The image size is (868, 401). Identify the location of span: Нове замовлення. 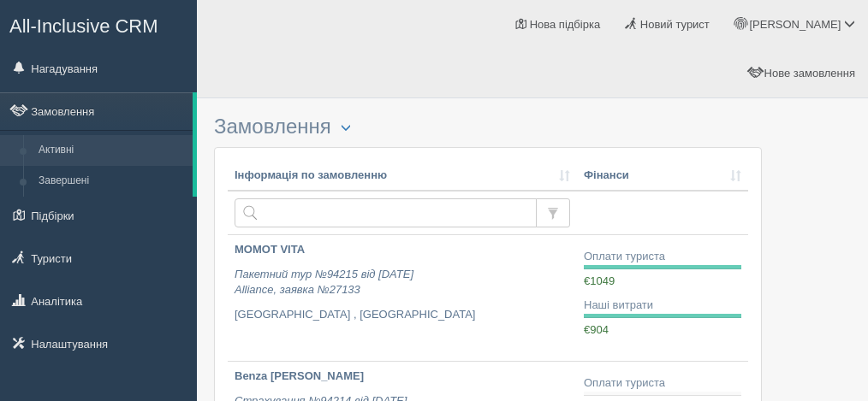
(810, 73).